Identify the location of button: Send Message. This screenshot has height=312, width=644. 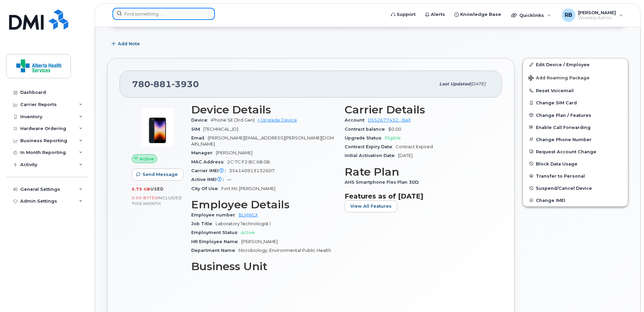
(158, 175).